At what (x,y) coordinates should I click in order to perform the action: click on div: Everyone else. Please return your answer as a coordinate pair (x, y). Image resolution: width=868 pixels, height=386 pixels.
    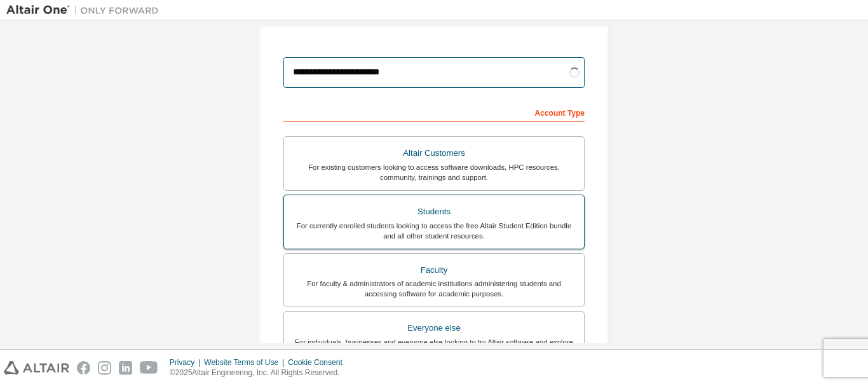
    Looking at the image, I should click on (434, 328).